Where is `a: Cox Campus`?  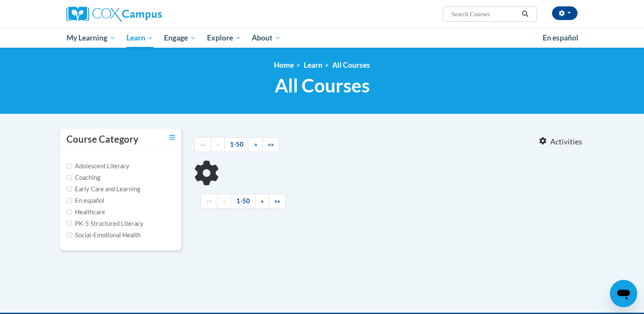
a: Cox Campus is located at coordinates (147, 14).